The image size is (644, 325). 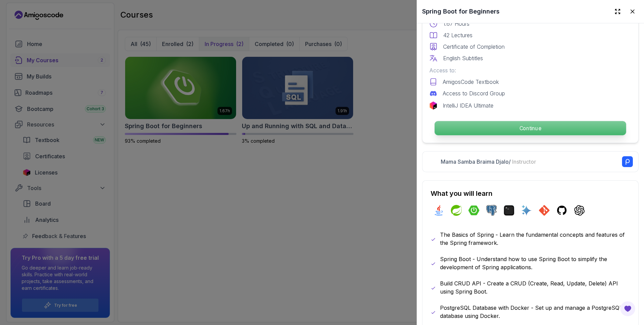 I want to click on p: Access to Discord Group, so click(x=474, y=94).